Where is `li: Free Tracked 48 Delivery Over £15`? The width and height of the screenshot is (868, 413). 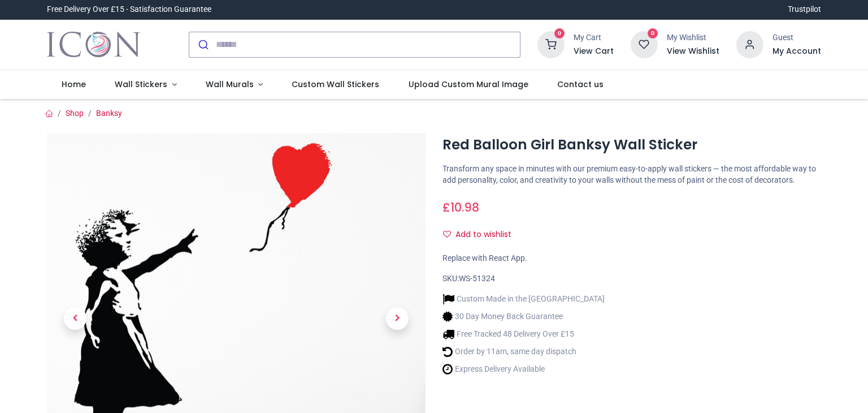 li: Free Tracked 48 Delivery Over £15 is located at coordinates (523, 334).